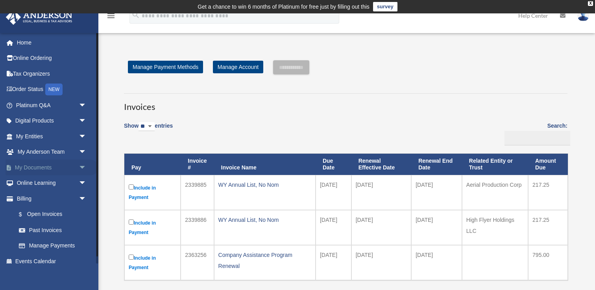 The width and height of the screenshot is (595, 290). Describe the element at coordinates (146, 126) in the screenshot. I see `select: Showentries` at that location.